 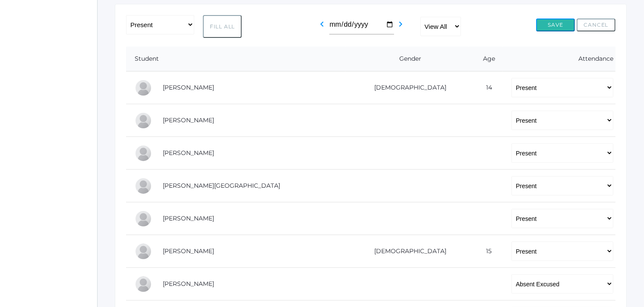 What do you see at coordinates (143, 187) in the screenshot?
I see `div: Austin Hill` at bounding box center [143, 187].